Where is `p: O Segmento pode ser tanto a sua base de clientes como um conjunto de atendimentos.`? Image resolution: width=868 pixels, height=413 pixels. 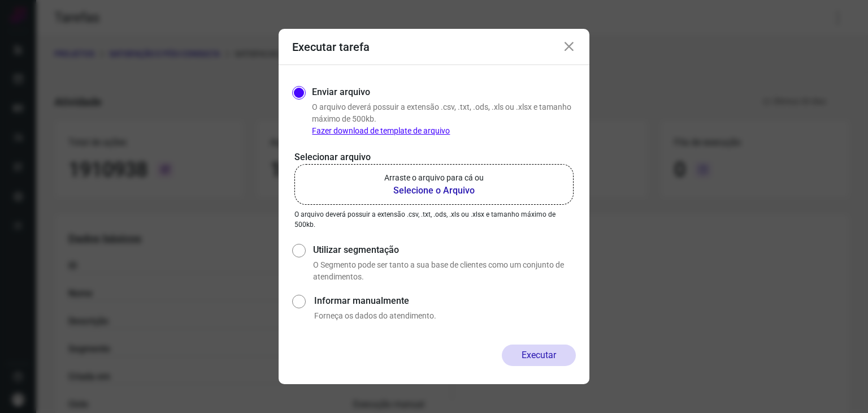 p: O Segmento pode ser tanto a sua base de clientes como um conjunto de atendimentos. is located at coordinates (444, 271).